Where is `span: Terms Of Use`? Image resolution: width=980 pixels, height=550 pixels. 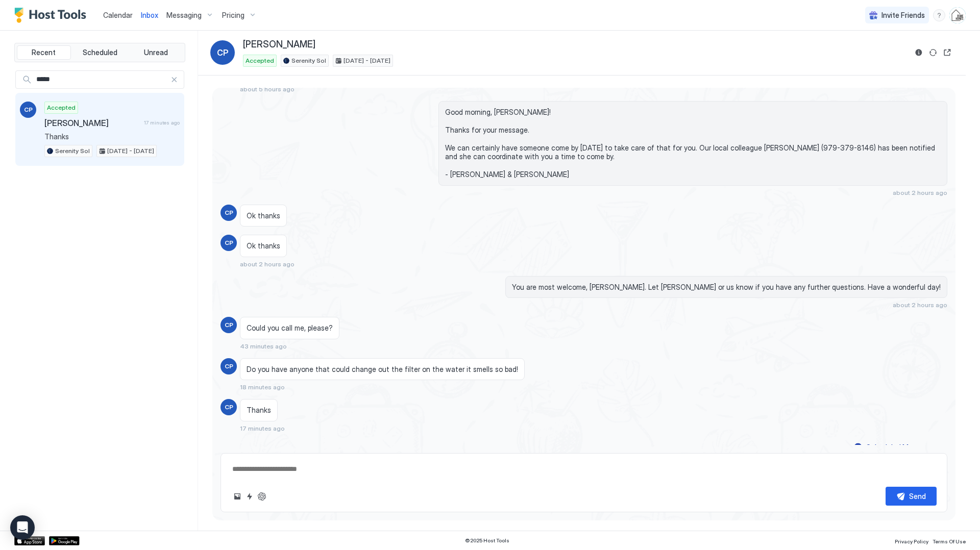
span: Terms Of Use is located at coordinates (949, 541).